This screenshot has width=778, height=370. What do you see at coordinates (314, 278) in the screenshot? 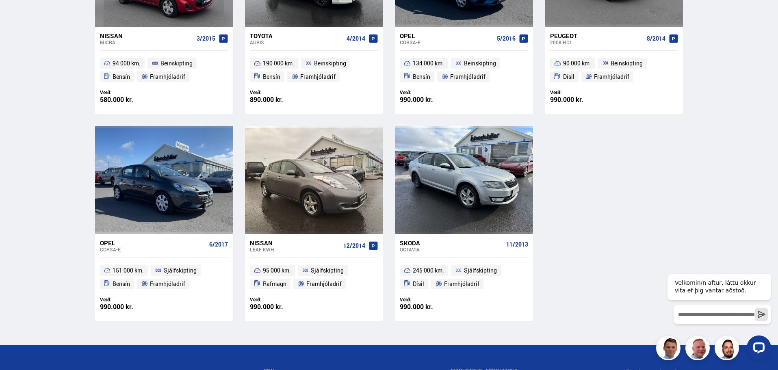
I see `a: Nissan Leaf KWH 12/2014 95 000 km. Sjálfskipting Rafmagn Framhjóladrif Verð: 990.000 kr.` at bounding box center [314, 278].